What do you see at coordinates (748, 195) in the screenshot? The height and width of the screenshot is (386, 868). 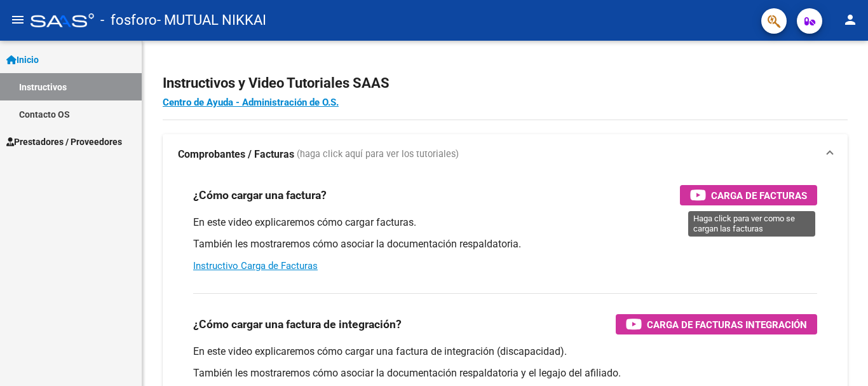 I see `button: Carga de Facturas` at bounding box center [748, 195].